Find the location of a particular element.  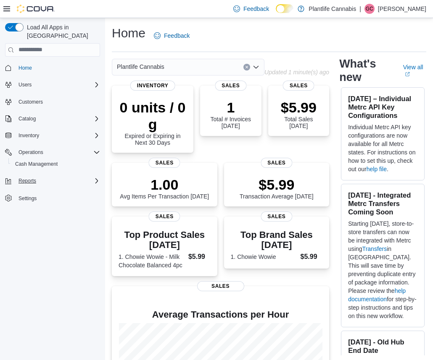

button: Settings is located at coordinates (52, 198).